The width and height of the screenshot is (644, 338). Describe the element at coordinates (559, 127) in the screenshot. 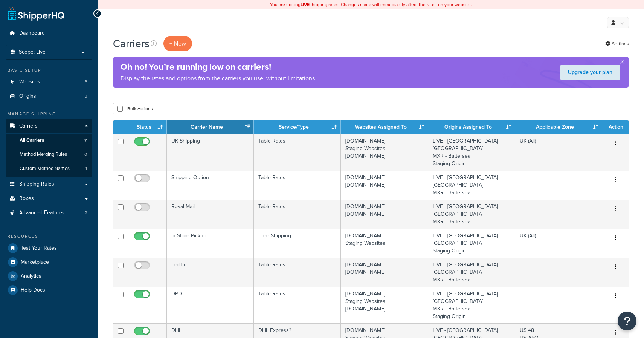

I see `th: Applicable Zone: activate to sort column ascending` at that location.